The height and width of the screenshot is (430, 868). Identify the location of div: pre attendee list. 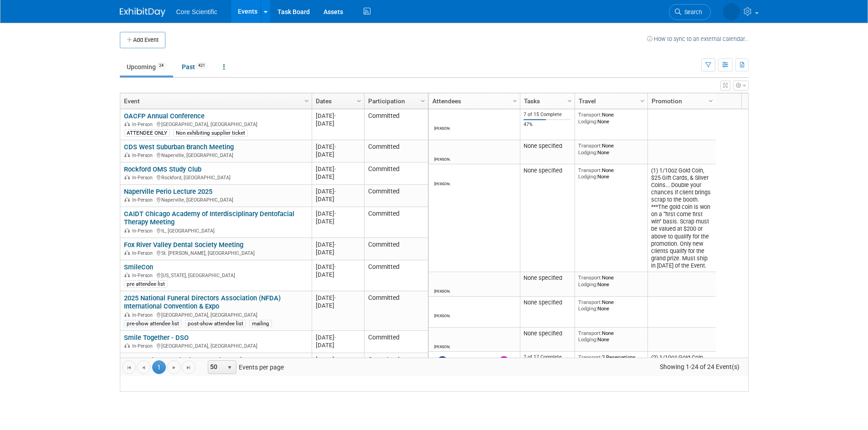
(146, 284).